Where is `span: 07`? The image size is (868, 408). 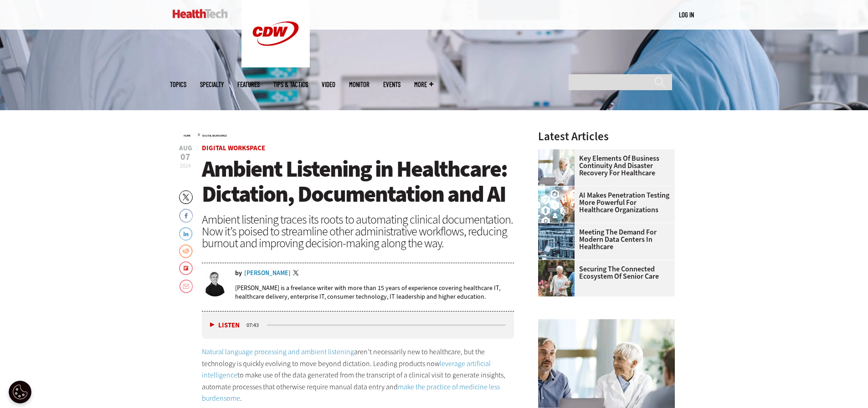
span: 07 is located at coordinates (185, 157).